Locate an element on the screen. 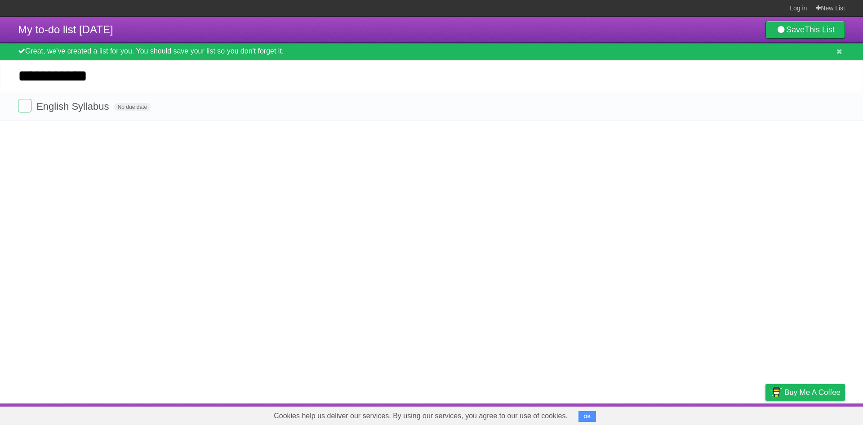 The image size is (863, 425). a: Developers is located at coordinates (694, 414).